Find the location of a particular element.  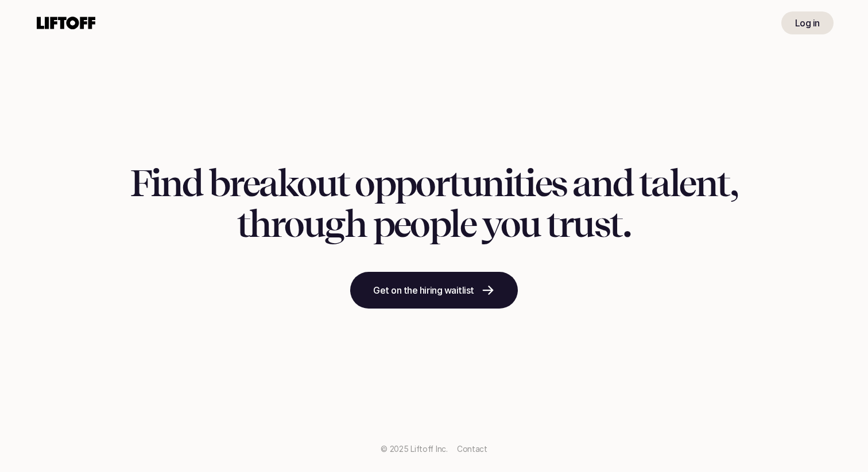

a: Contact is located at coordinates (472, 449).